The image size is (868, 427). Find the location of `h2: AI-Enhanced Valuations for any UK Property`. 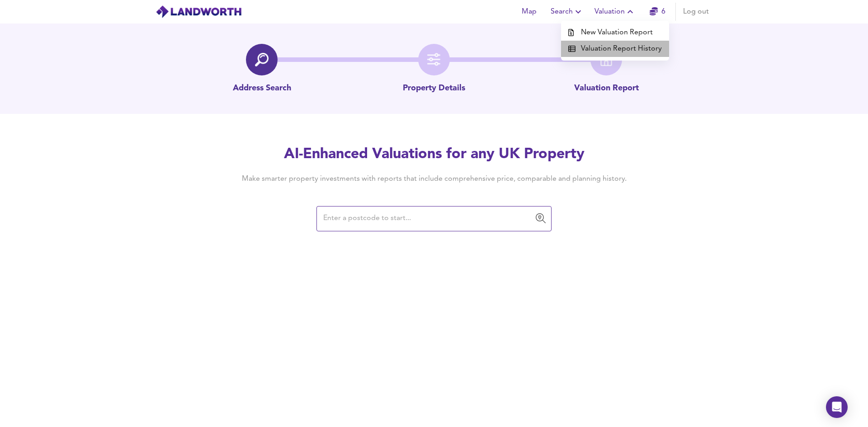

h2: AI-Enhanced Valuations for any UK Property is located at coordinates (434, 155).